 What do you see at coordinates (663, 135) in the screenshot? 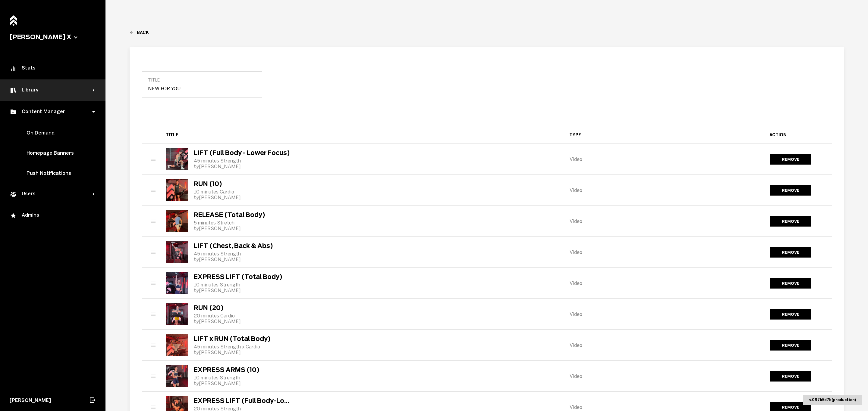
I see `th: type` at bounding box center [663, 135].